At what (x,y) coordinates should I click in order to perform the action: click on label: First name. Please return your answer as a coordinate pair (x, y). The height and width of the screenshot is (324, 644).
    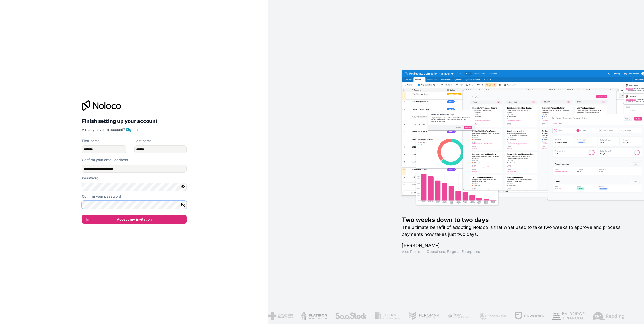
    Looking at the image, I should click on (91, 141).